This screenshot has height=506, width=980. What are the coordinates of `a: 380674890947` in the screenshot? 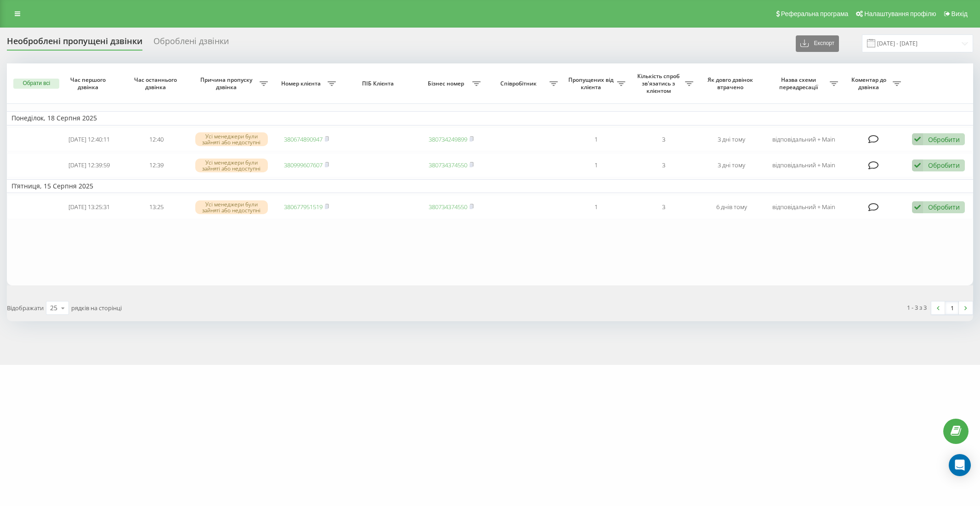 It's located at (303, 139).